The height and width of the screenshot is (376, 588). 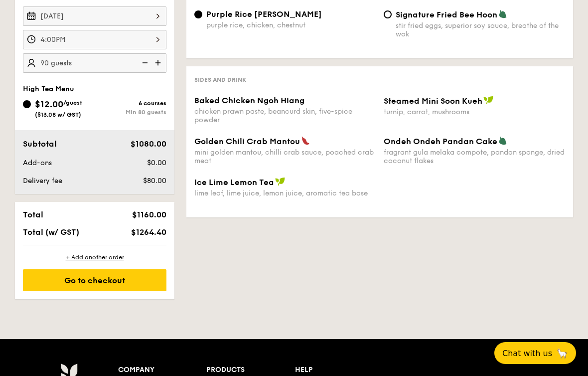 I want to click on input: Signature Fried Bee Hoonstir fried eggs, superior soy sauce, breathe of the wok, so click(x=388, y=14).